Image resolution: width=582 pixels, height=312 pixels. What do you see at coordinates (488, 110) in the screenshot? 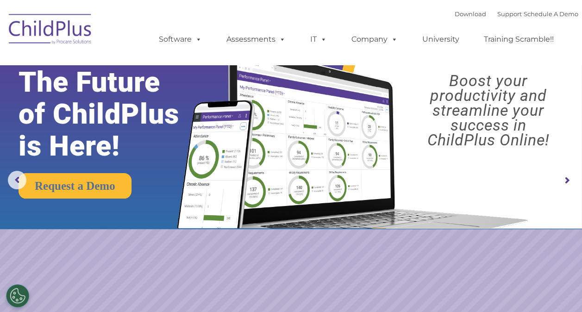
I see `rs-layer: Boost your productivity and streamline your success in ChildPlus Online!` at bounding box center [488, 110].